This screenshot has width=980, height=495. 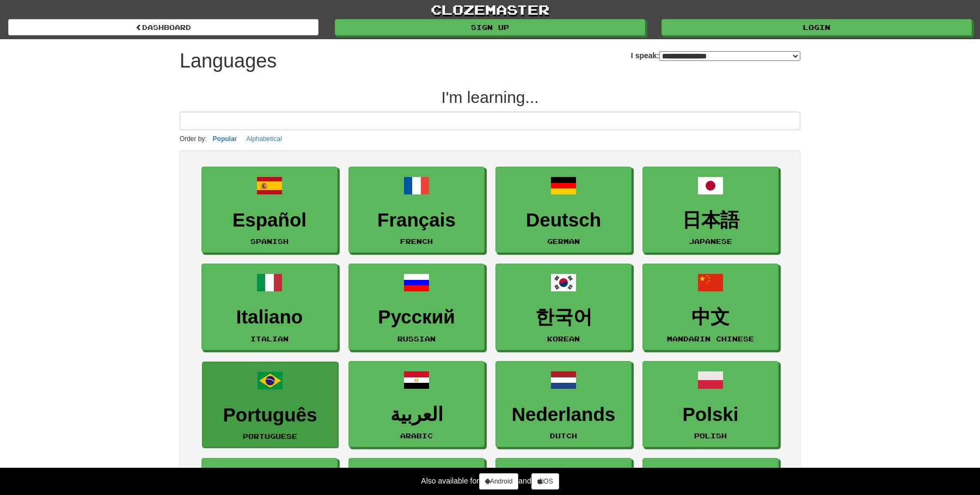 I want to click on small: German, so click(x=563, y=241).